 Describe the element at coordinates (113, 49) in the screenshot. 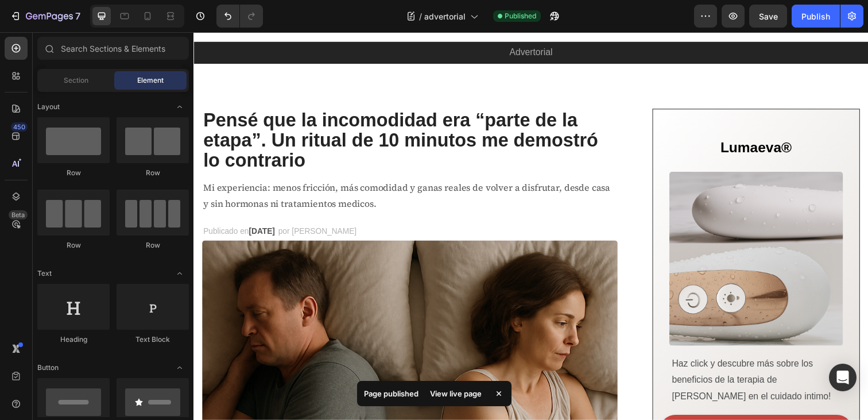

I see `input: Search Sections & Elements` at that location.